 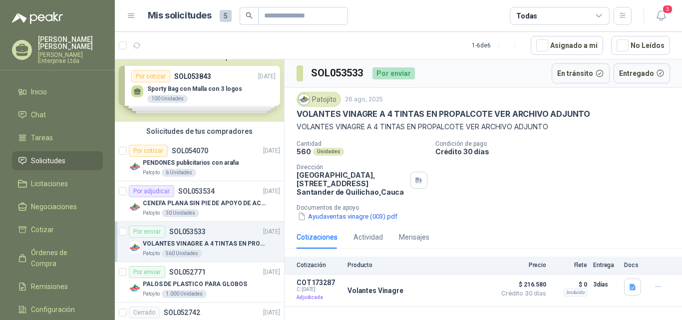 I want to click on div: Solicitudes de tus compradores, so click(x=199, y=131).